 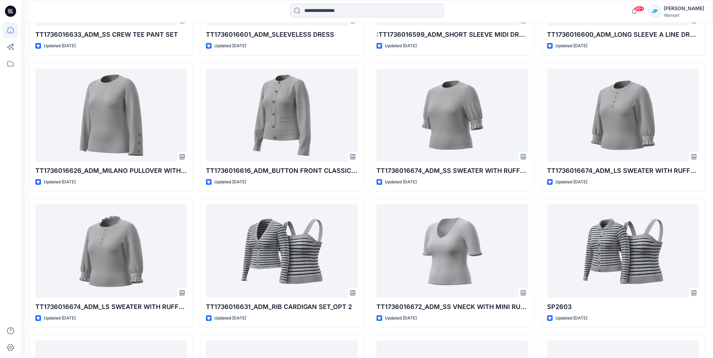 I want to click on p: TT1736016674_ADM_SS SWEATER WITH RUFFLES_OPT3, so click(x=452, y=171).